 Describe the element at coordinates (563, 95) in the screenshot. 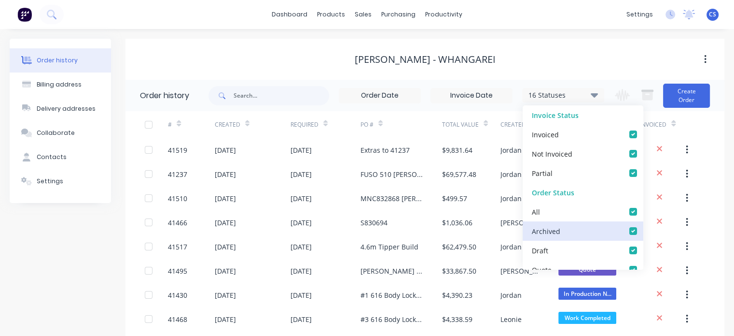

I see `div: 16 Statuses` at that location.